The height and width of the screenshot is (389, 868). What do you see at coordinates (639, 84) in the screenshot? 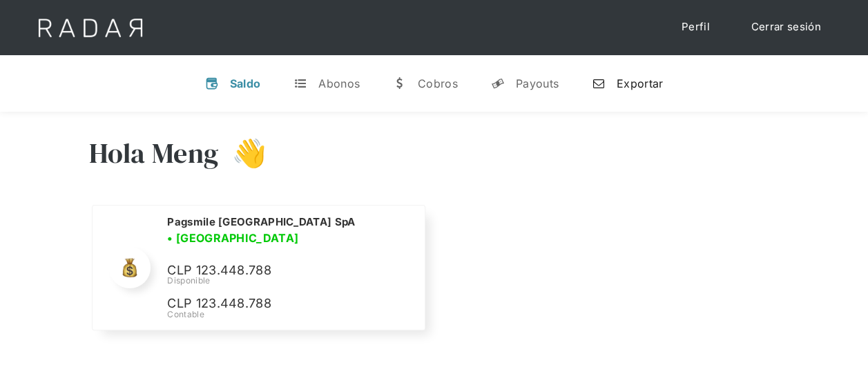
I see `div: Exportar` at bounding box center [639, 84].